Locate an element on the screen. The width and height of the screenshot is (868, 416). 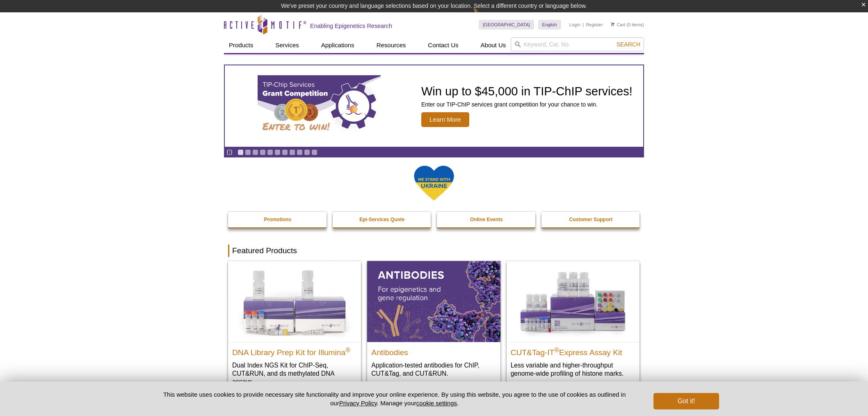
h2: CUT&Tag-IT Express Assay Kit is located at coordinates (573, 351).